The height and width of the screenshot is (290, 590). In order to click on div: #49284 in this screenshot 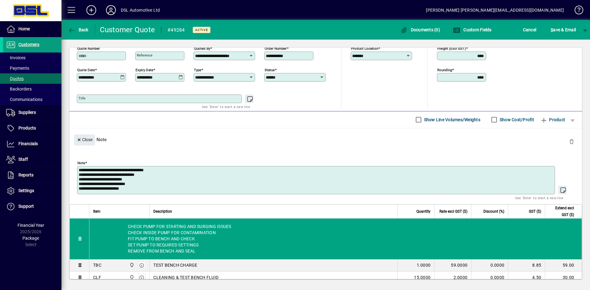, I will do `click(176, 30)`.